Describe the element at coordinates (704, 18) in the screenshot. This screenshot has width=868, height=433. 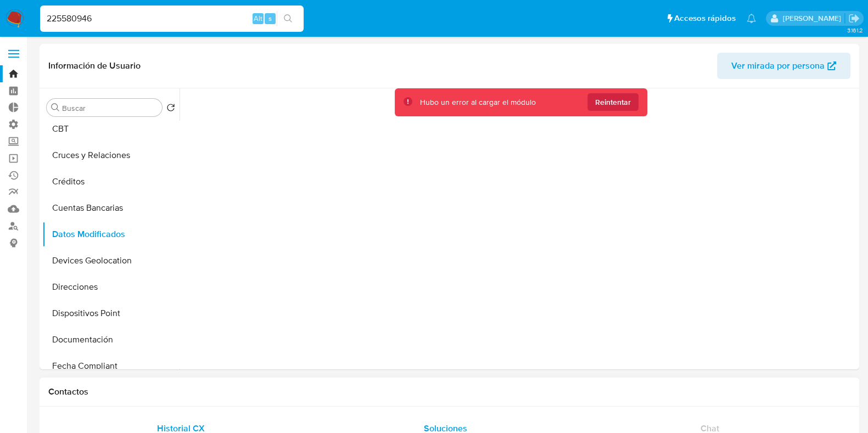
I see `span: Accesos rápidos` at that location.